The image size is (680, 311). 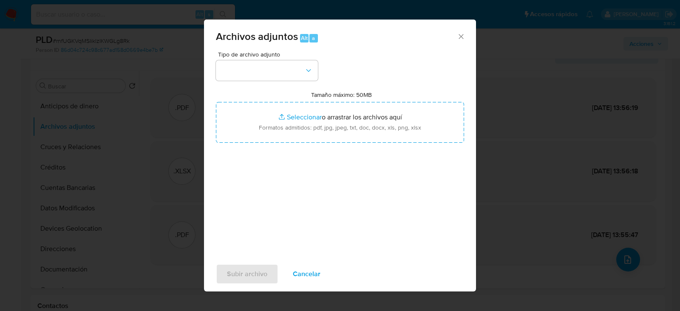 I want to click on span: a, so click(x=313, y=38).